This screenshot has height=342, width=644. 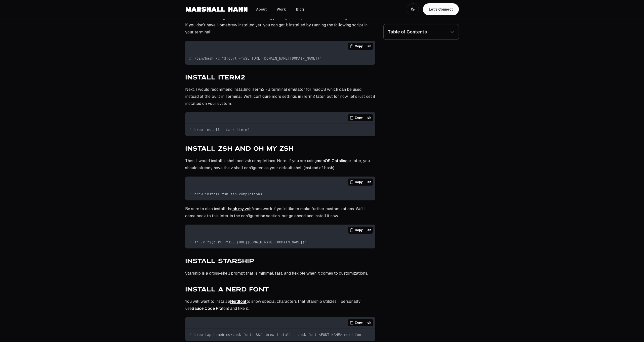 I want to click on span: Table of Contents, so click(x=407, y=32).